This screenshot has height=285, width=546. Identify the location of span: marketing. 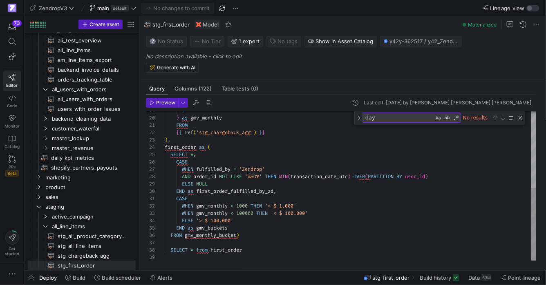
(90, 178).